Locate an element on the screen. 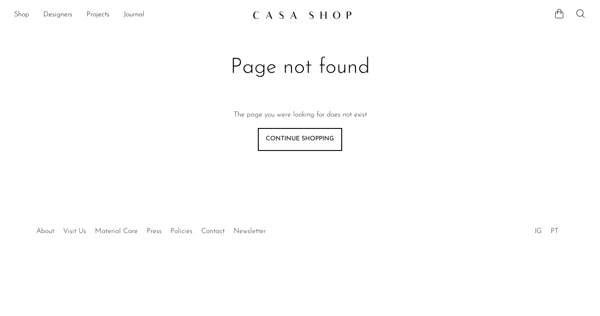 Image resolution: width=600 pixels, height=316 pixels. nav: Desktop navigation is located at coordinates (130, 15).